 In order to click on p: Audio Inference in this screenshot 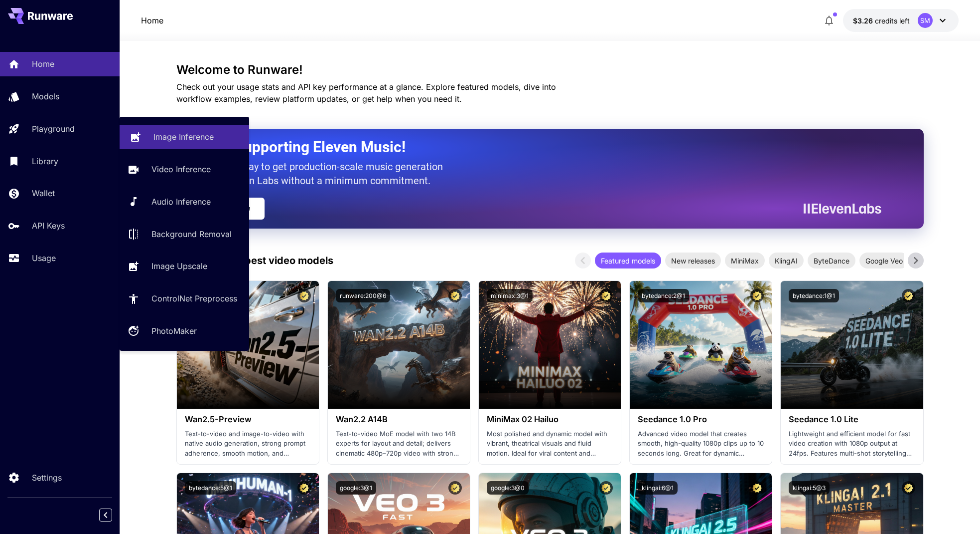, I will do `click(181, 202)`.